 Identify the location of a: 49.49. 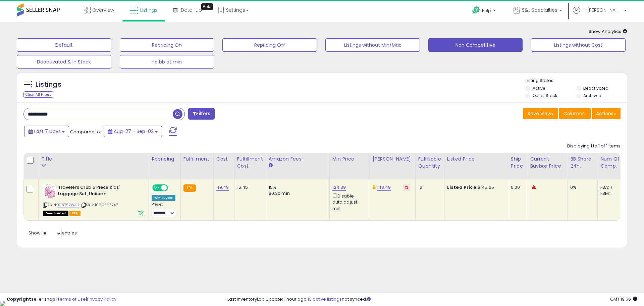
(223, 187).